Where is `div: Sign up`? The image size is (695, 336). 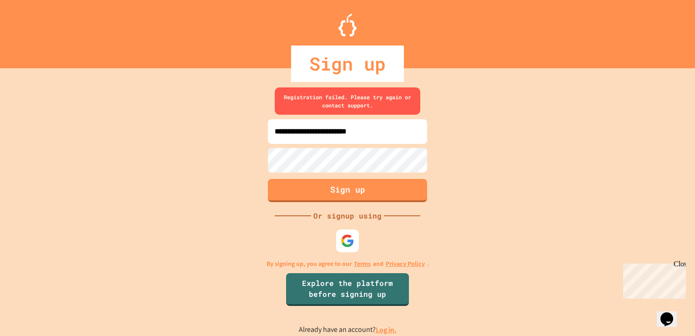 div: Sign up is located at coordinates (347, 64).